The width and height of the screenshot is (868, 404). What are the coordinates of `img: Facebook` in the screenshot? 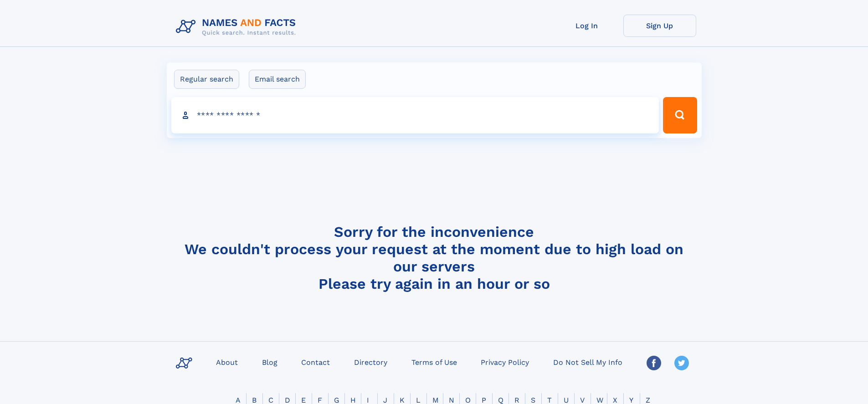 It's located at (654, 363).